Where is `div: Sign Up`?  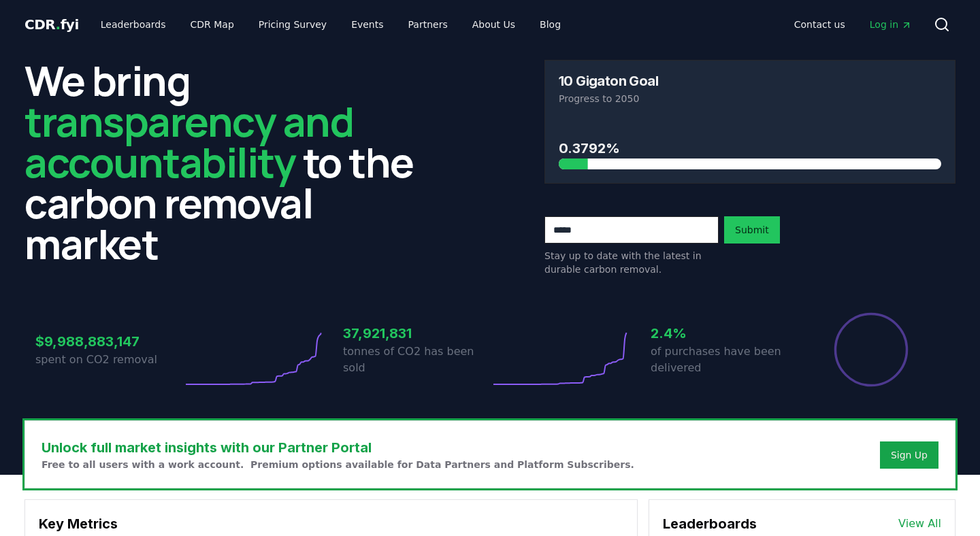 div: Sign Up is located at coordinates (909, 455).